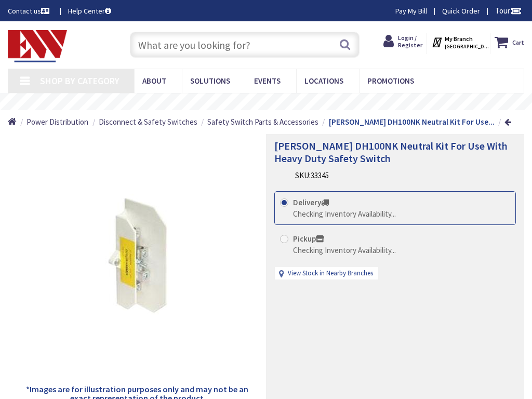 This screenshot has height=399, width=532. I want to click on span: Shop By Category, so click(80, 80).